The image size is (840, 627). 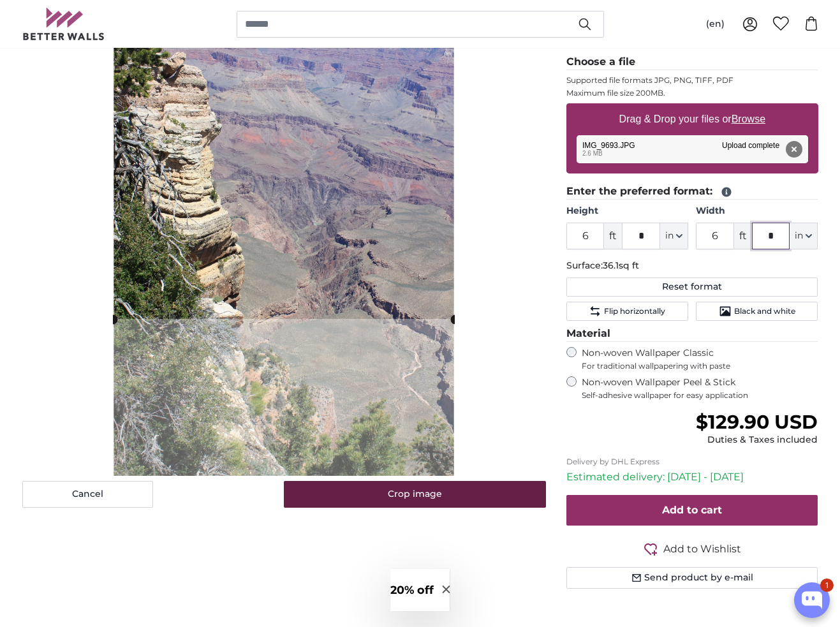 I want to click on span: Add to cart, so click(x=692, y=509).